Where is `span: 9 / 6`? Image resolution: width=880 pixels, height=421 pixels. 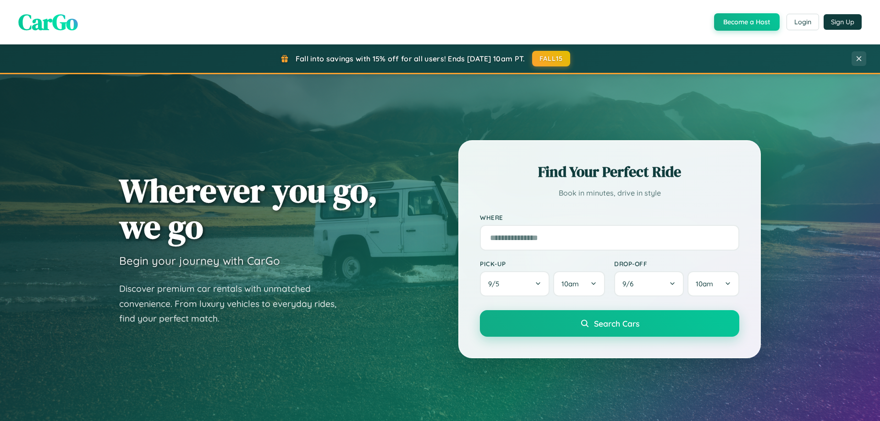
span: 9 / 6 is located at coordinates (630, 284).